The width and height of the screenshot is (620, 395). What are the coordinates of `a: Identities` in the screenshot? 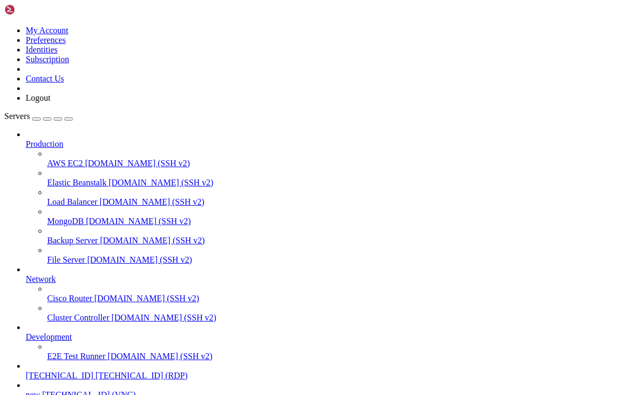 It's located at (42, 49).